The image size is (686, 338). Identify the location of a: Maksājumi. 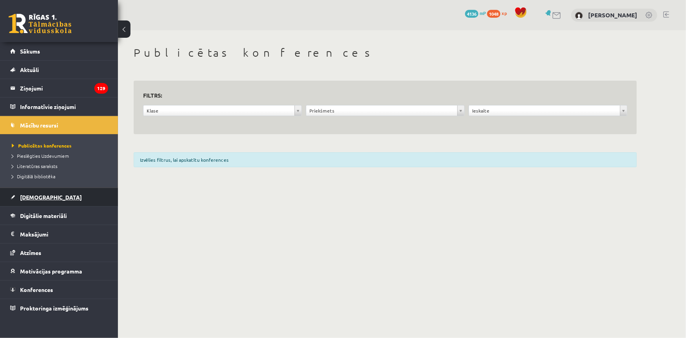
(59, 234).